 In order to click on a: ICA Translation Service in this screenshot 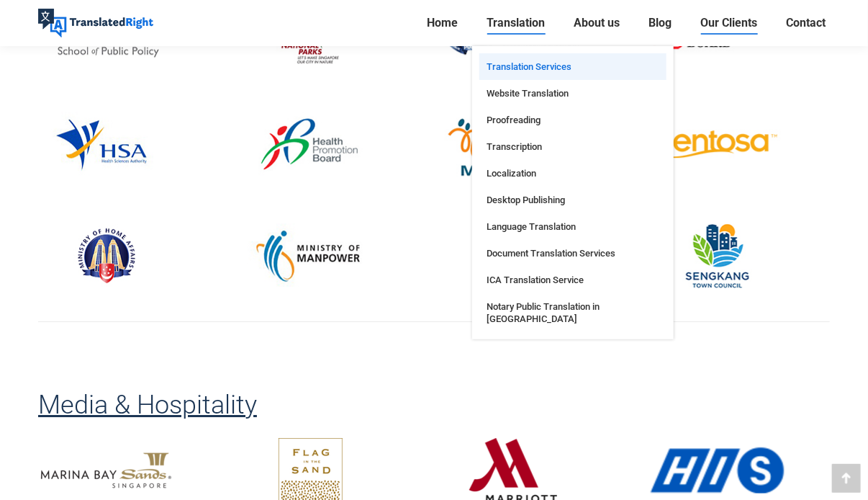, I will do `click(573, 279)`.